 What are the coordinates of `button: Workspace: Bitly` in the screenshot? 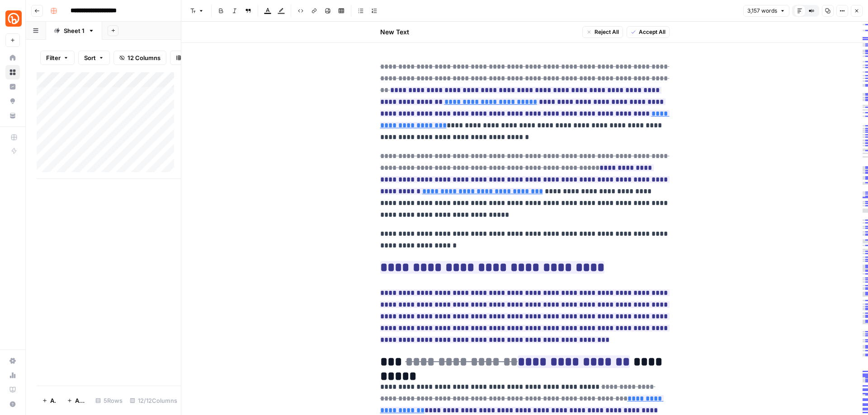 It's located at (12, 19).